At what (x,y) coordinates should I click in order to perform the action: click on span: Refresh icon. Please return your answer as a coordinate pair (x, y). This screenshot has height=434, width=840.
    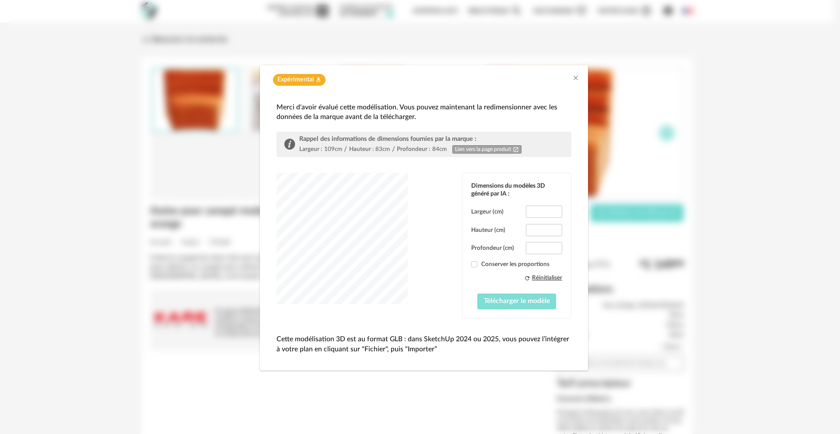
    Looking at the image, I should click on (527, 278).